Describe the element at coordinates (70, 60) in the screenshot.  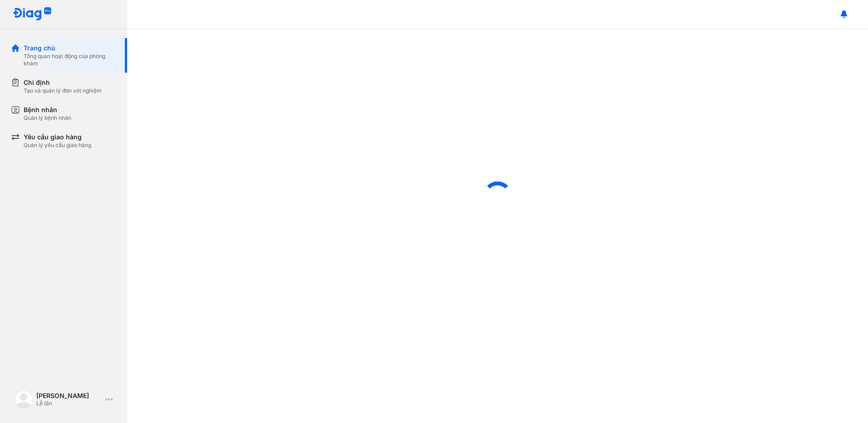
I see `div: Tổng quan hoạt động của phòng khám` at that location.